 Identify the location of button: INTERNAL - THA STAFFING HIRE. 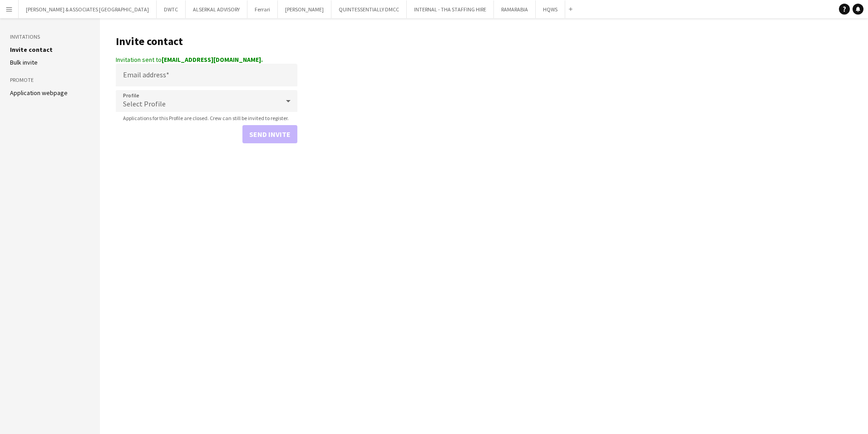
(451, 9).